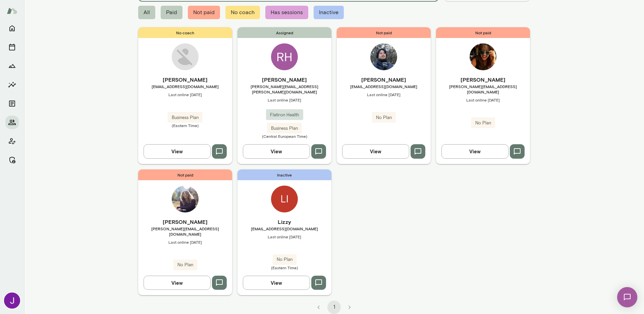 The image size is (644, 314). Describe the element at coordinates (284, 57) in the screenshot. I see `div: RH` at that location.